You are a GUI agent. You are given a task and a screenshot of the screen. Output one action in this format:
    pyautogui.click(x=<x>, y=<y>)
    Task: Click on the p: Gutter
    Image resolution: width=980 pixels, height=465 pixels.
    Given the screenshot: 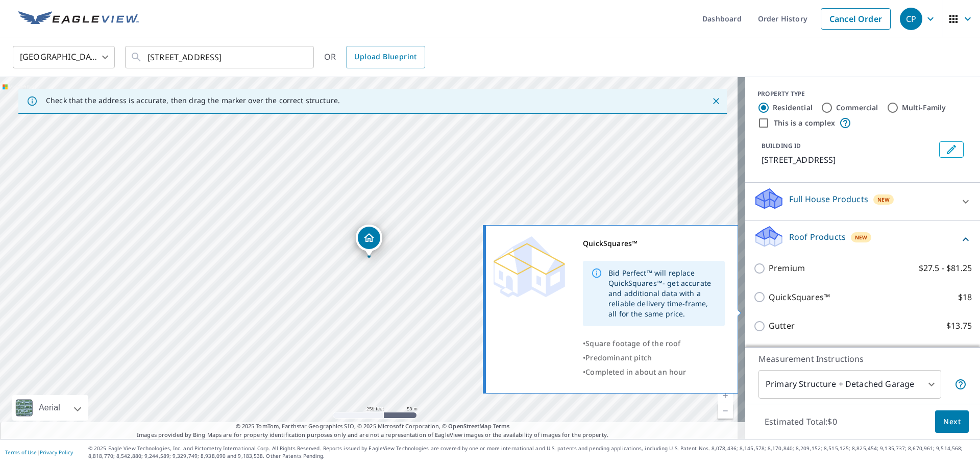 What is the action you would take?
    pyautogui.click(x=781, y=325)
    